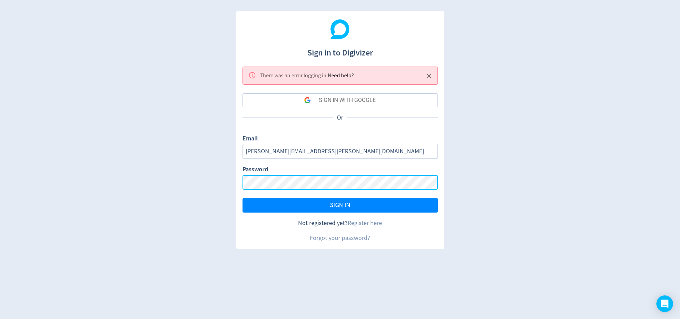  I want to click on a: Forgot your password?, so click(340, 238).